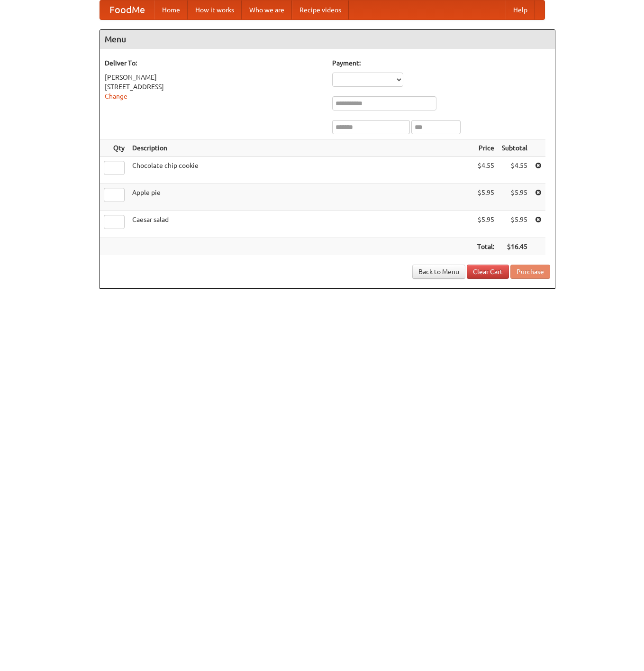 This screenshot has width=644, height=671. I want to click on th: $16.45, so click(515, 246).